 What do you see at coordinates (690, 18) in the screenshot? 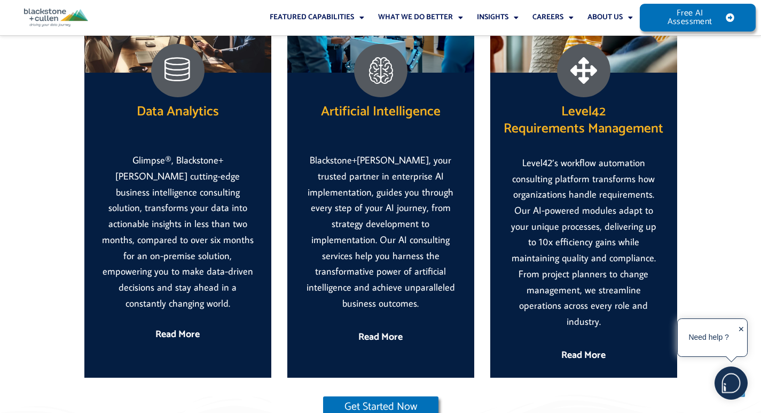
I see `span: Free AI Assessment` at bounding box center [690, 18].